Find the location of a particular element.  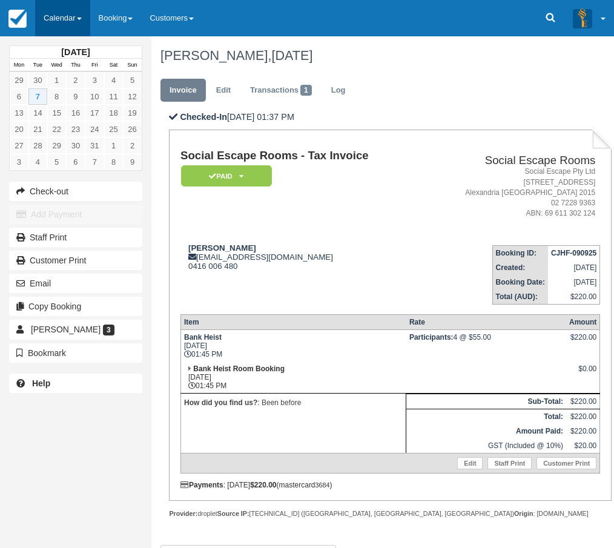

a: 20 is located at coordinates (19, 129).